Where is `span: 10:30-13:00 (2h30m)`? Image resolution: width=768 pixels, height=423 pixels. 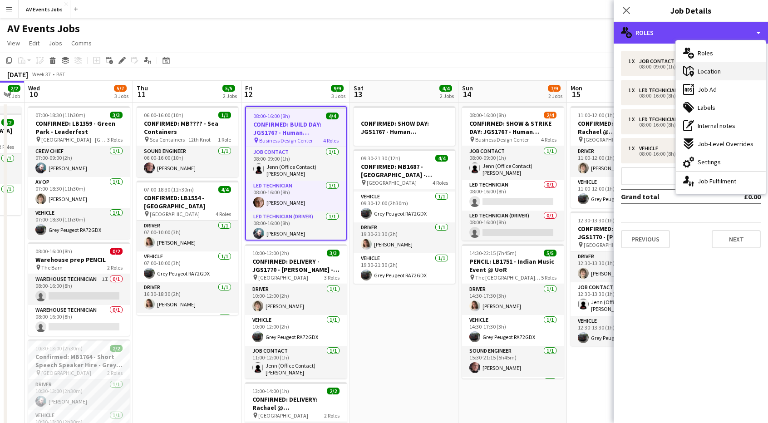 span: 10:30-13:00 (2h30m) is located at coordinates (59, 348).